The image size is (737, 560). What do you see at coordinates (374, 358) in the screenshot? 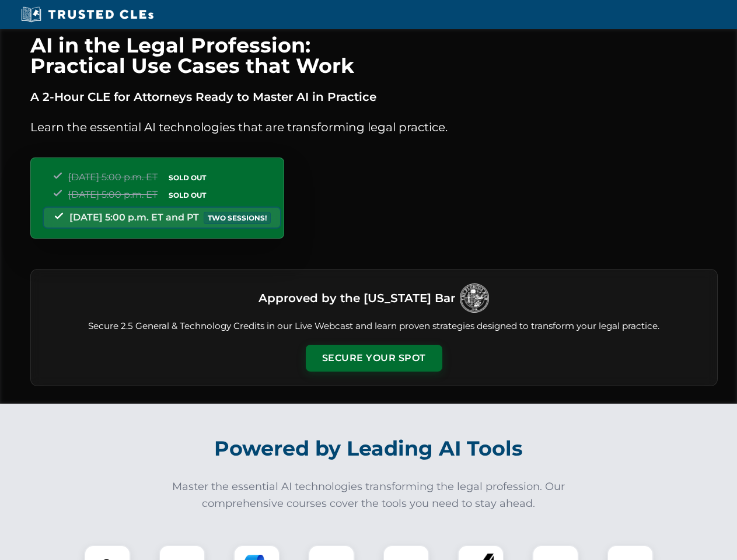
I see `button: Secure Your Spot` at bounding box center [374, 358].